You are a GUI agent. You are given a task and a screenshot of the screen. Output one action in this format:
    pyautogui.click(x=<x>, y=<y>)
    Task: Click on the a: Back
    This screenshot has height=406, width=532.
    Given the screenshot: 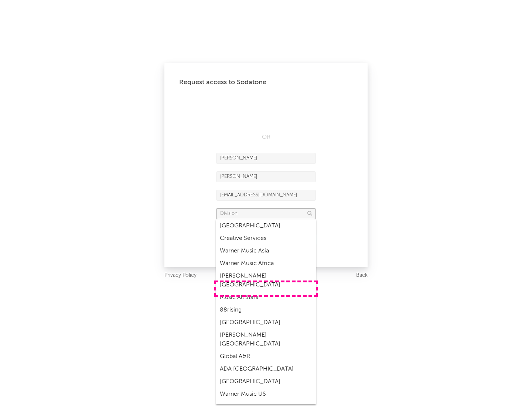 What is the action you would take?
    pyautogui.click(x=361, y=275)
    